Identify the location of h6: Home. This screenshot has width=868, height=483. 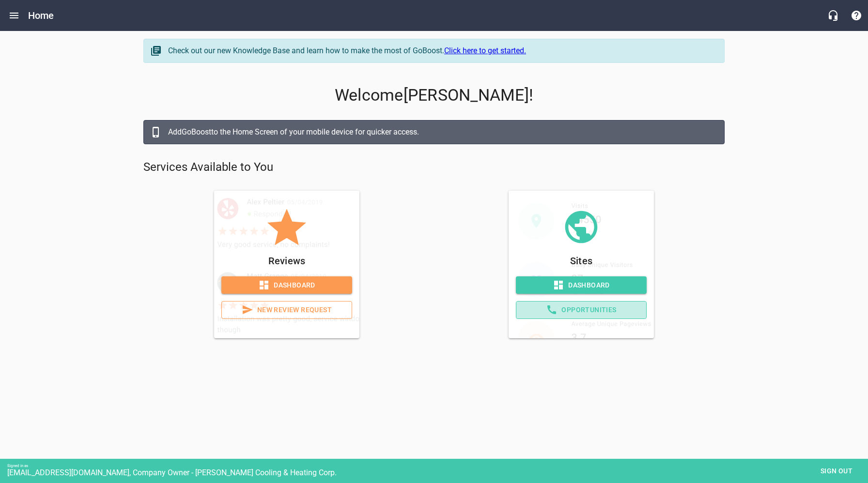
(41, 15).